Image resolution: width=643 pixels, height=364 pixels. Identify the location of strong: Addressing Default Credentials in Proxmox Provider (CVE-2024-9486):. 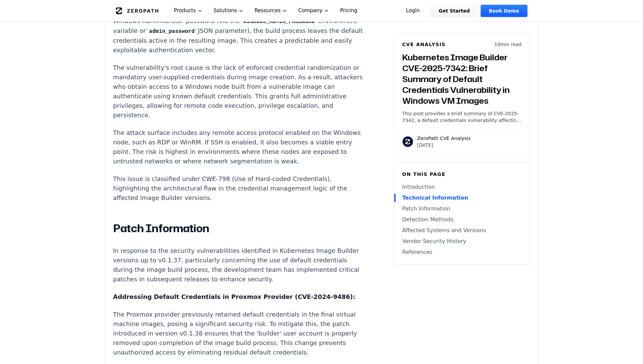
(234, 297).